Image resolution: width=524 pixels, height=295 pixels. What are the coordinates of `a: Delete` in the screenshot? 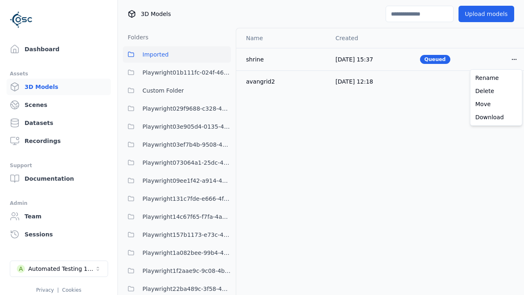 It's located at (497, 91).